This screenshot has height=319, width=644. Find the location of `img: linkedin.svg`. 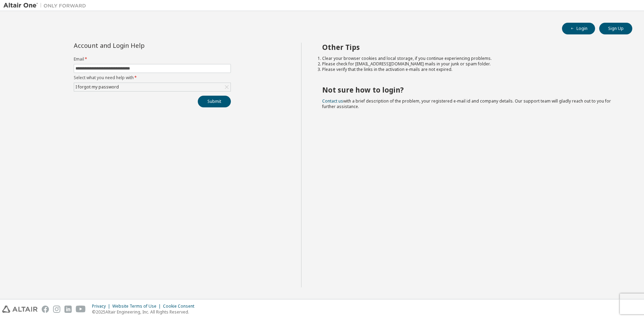

img: linkedin.svg is located at coordinates (68, 309).